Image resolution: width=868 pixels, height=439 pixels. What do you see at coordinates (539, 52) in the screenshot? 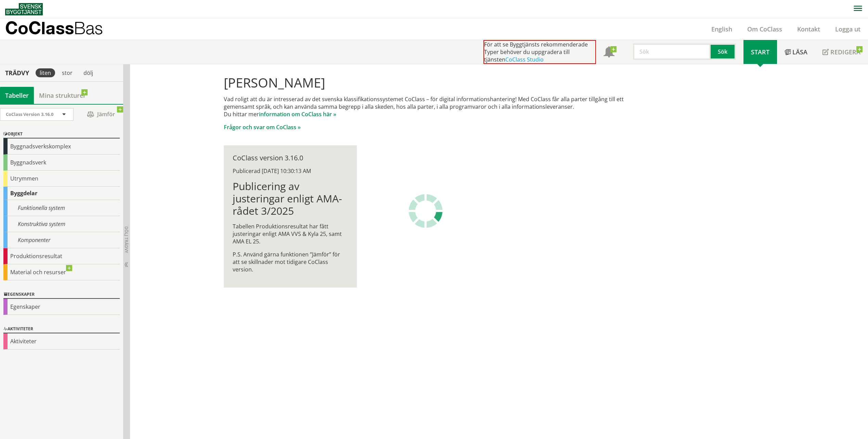
I see `div: För att se Byggtjänsts rekommenderade Typer behöver du uppgradera till tjänsten` at bounding box center [539, 52].